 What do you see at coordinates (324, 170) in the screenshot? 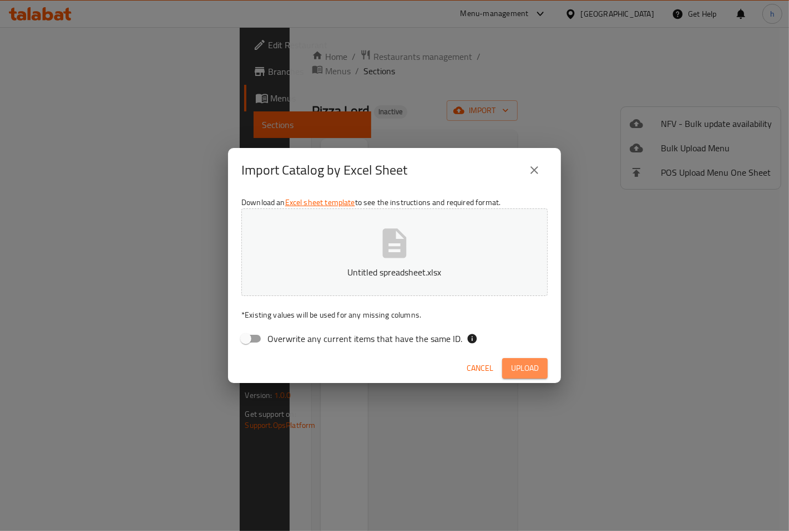
I see `h2: Import Catalog by Excel Sheet` at bounding box center [324, 170].